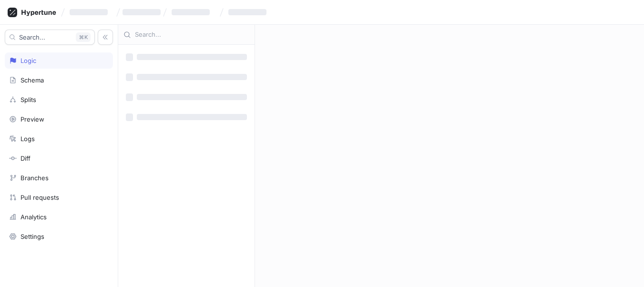  Describe the element at coordinates (28, 61) in the screenshot. I see `div: Logic` at that location.